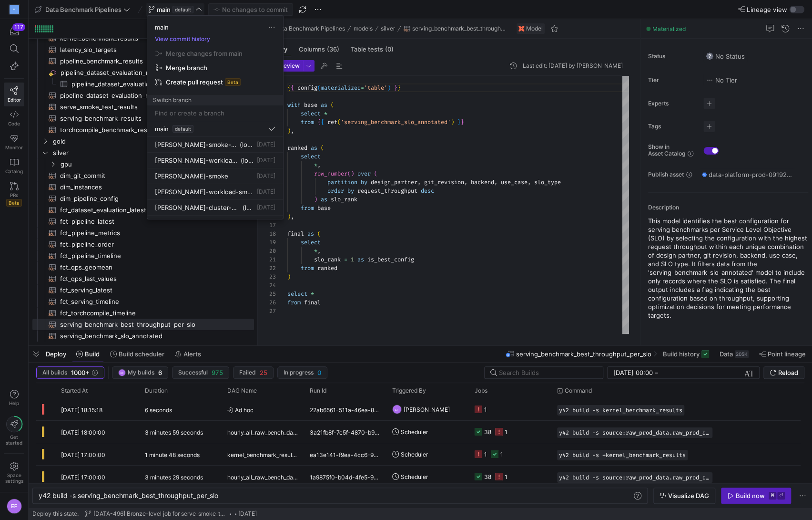  What do you see at coordinates (215, 113) in the screenshot?
I see `input: Find or create a branch` at bounding box center [215, 113].